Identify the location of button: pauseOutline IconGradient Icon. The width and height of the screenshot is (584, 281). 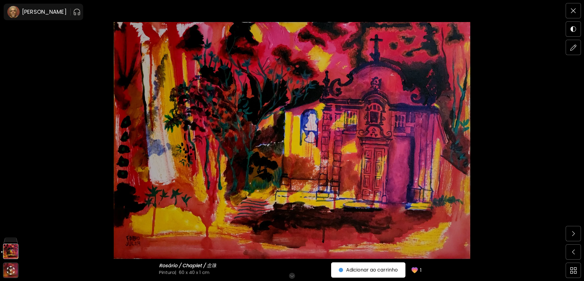
(77, 12).